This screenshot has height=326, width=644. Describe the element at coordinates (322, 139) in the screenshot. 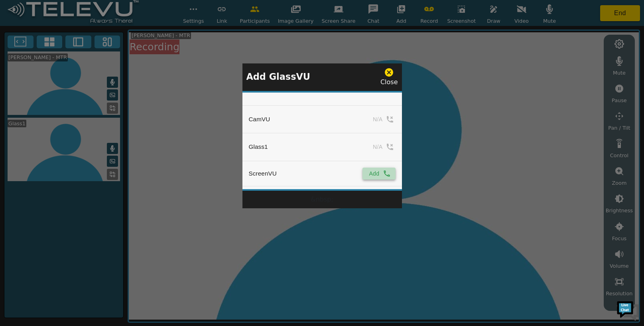

I see `table: simple table` at that location.